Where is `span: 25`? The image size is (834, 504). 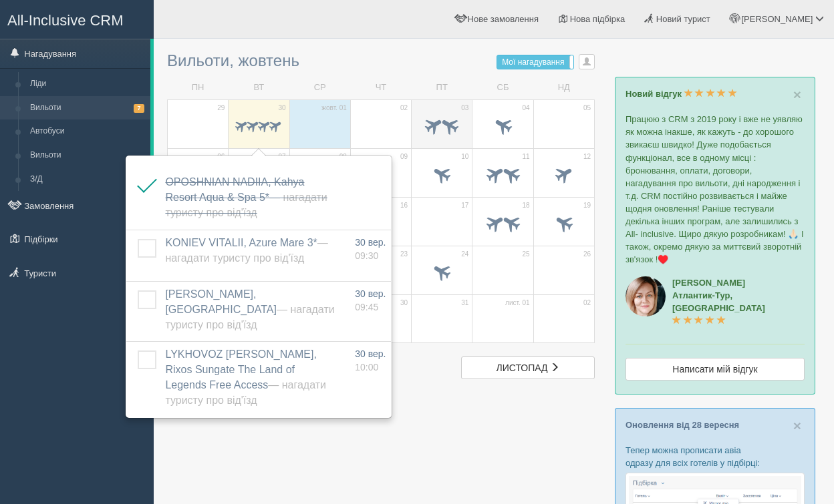
span: 25 is located at coordinates (526, 254).